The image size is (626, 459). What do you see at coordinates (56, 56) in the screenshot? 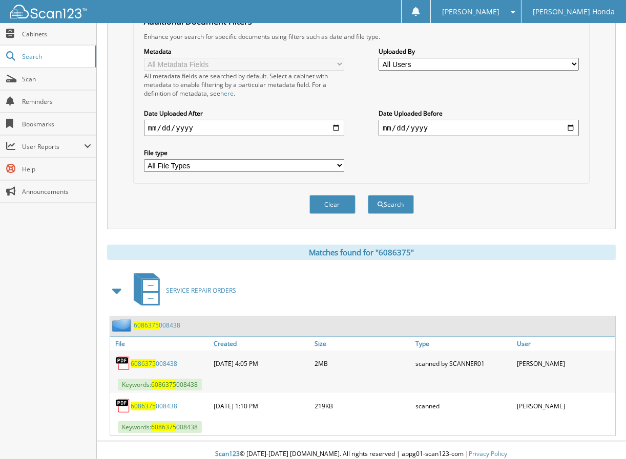
I see `span: Search` at bounding box center [56, 56].